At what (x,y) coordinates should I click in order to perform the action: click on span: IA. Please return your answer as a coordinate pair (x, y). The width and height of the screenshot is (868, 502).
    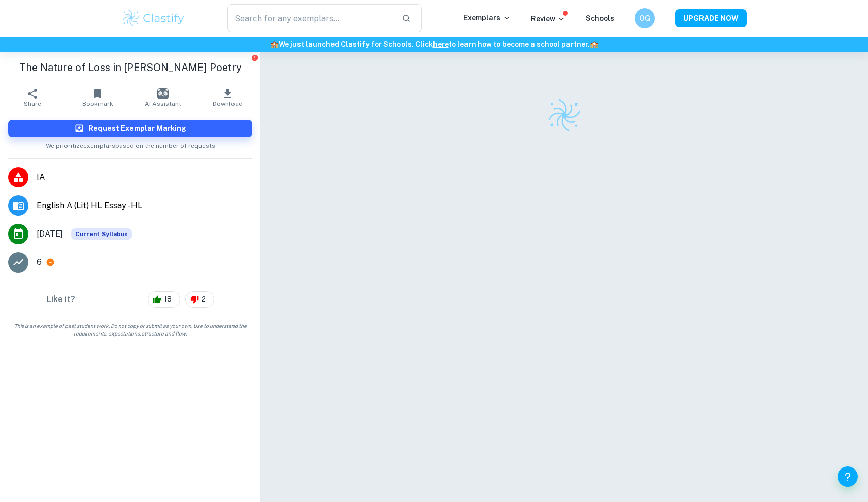
    Looking at the image, I should click on (144, 177).